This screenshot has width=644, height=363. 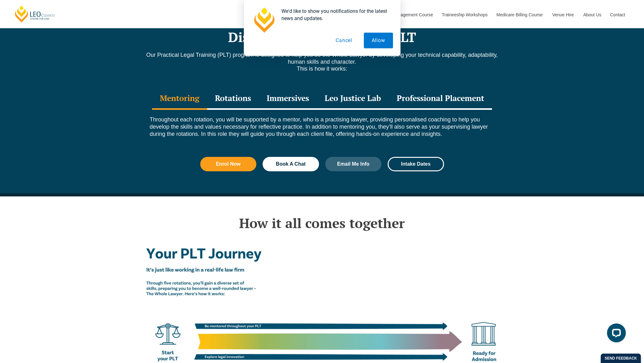 What do you see at coordinates (264, 20) in the screenshot?
I see `img: notification icon` at bounding box center [264, 20].